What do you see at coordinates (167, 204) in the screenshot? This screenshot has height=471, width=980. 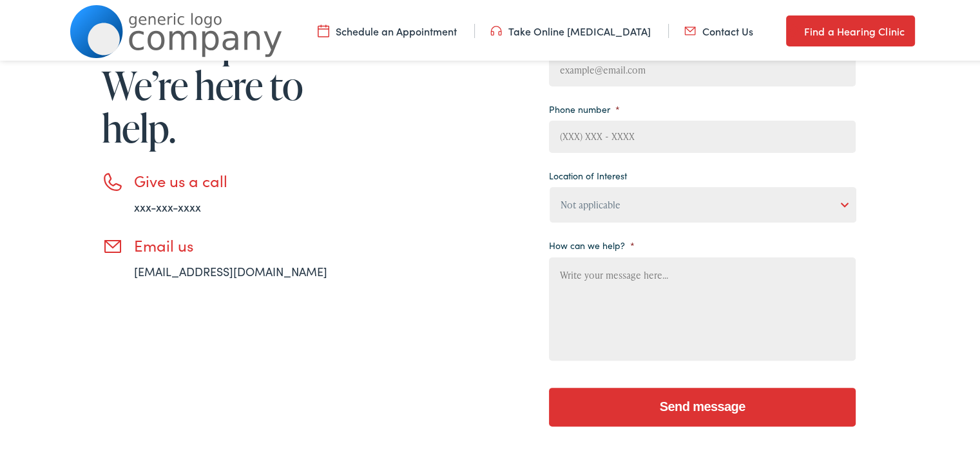 I see `a: xxx-xxx-xxxx` at bounding box center [167, 204].